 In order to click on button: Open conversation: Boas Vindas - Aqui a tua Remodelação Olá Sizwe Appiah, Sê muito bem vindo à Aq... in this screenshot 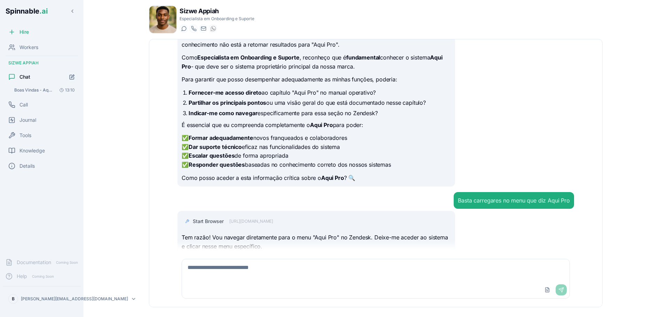, I will do `click(45, 90)`.